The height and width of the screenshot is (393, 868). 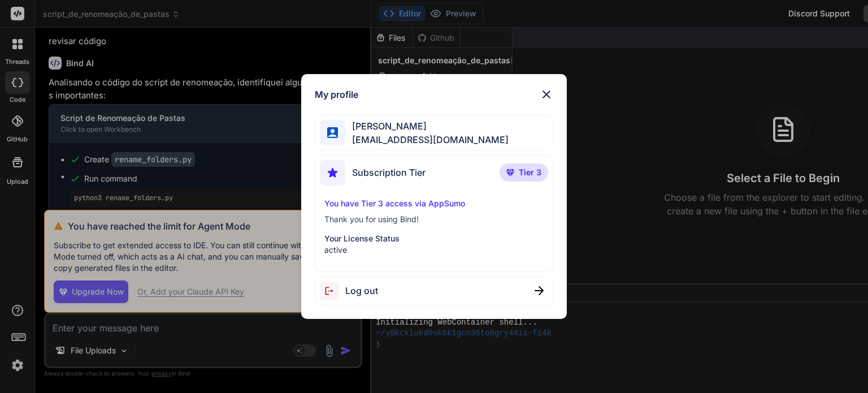 What do you see at coordinates (333, 291) in the screenshot?
I see `img: logout` at bounding box center [333, 291].